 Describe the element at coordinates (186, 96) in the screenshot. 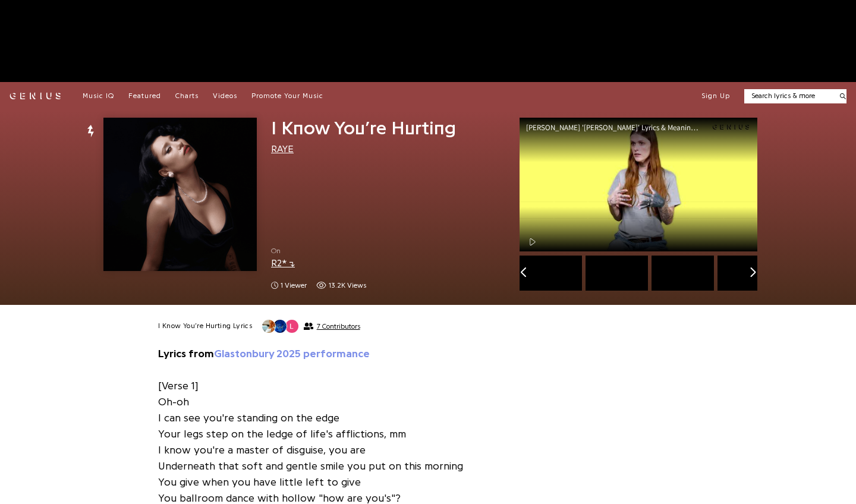

I see `span: Charts` at that location.